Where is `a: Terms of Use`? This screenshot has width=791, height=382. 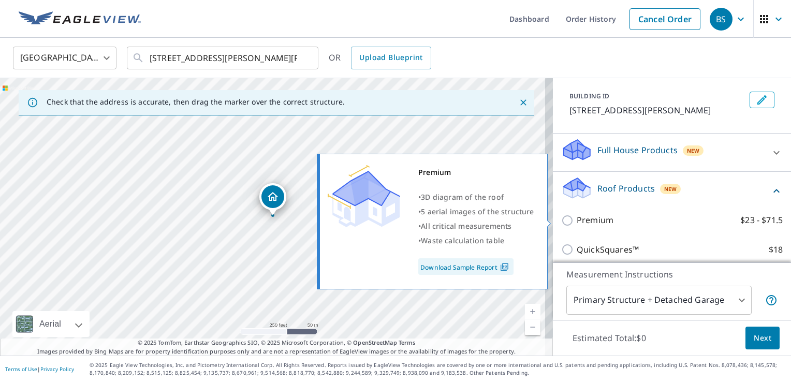 a: Terms of Use is located at coordinates (21, 369).